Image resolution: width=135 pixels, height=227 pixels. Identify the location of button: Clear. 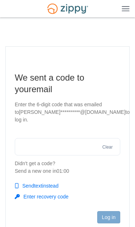
(107, 147).